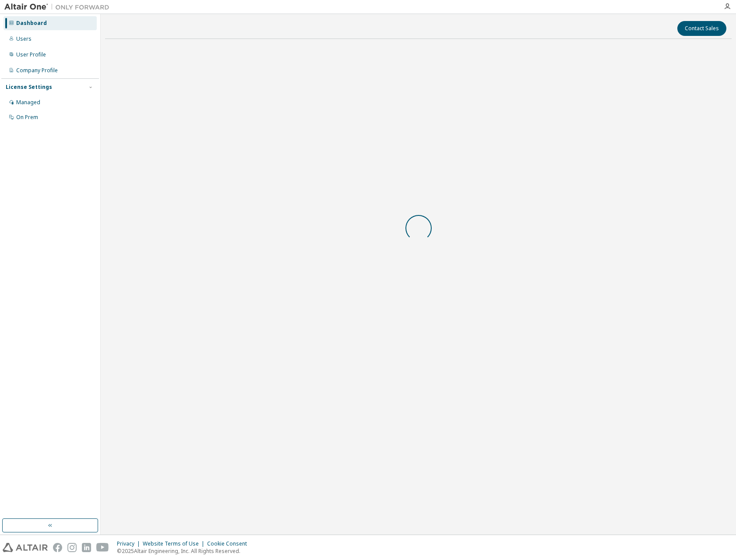 Image resolution: width=736 pixels, height=560 pixels. Describe the element at coordinates (702, 28) in the screenshot. I see `button: Contact Sales` at that location.